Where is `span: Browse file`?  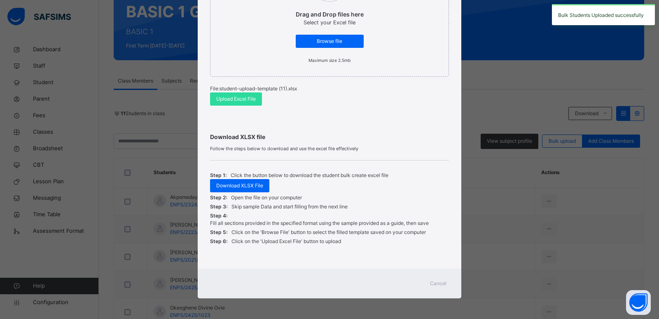
span: Browse file is located at coordinates (330, 41).